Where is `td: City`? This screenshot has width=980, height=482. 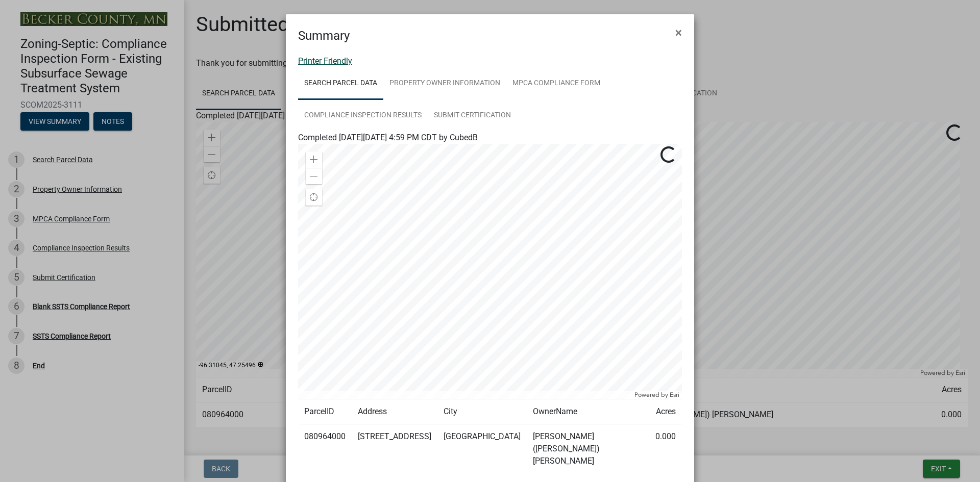 td: City is located at coordinates (482, 412).